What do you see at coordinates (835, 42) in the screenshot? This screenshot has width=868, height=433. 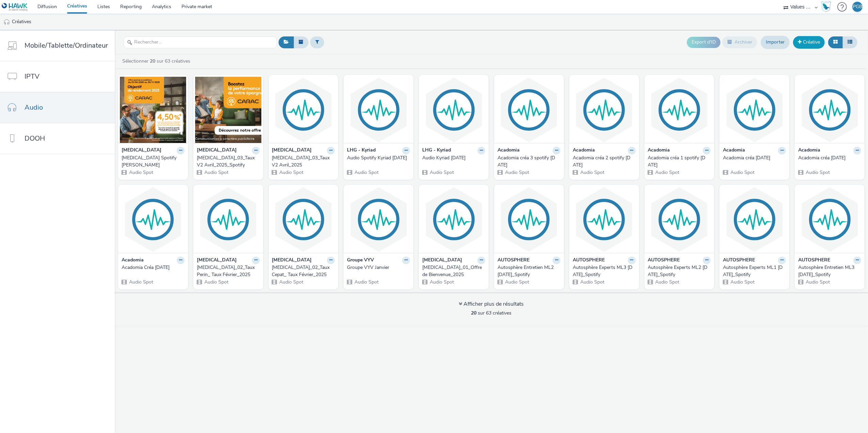 I see `button: Grille` at bounding box center [835, 42].